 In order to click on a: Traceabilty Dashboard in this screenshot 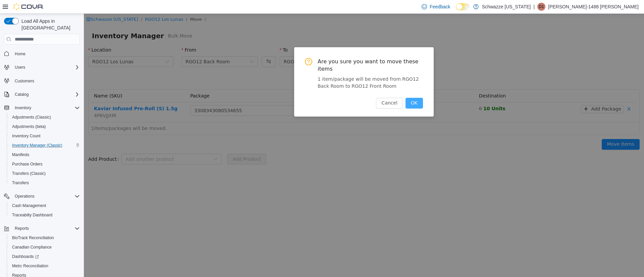, I will do `click(32, 216)`.